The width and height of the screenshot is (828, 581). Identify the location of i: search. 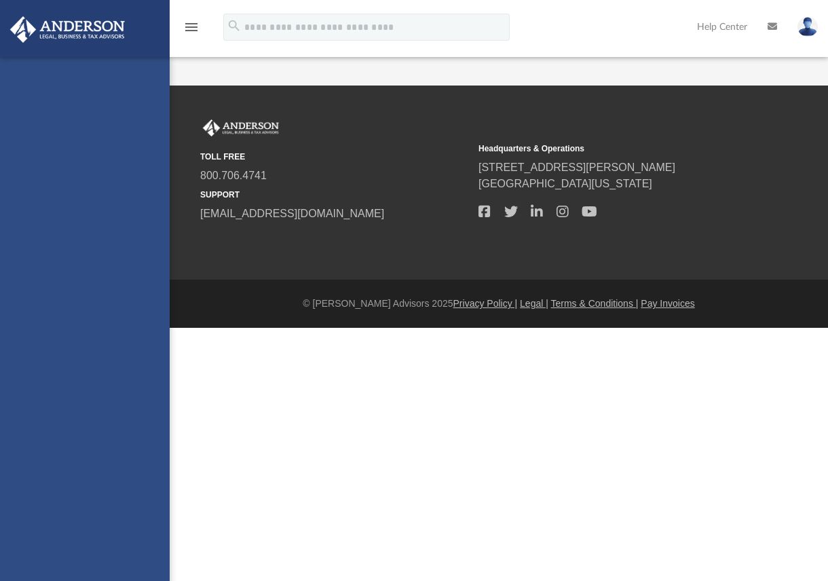
(234, 26).